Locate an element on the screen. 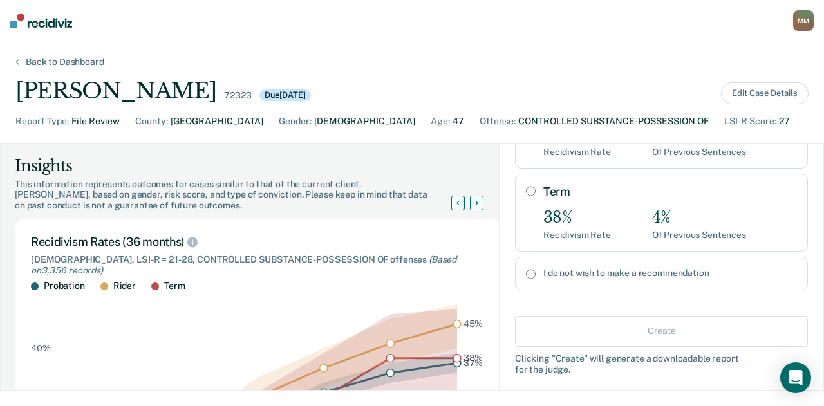  div: County : is located at coordinates (151, 121).